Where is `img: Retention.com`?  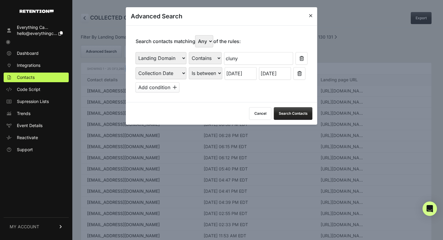 img: Retention.com is located at coordinates (36, 11).